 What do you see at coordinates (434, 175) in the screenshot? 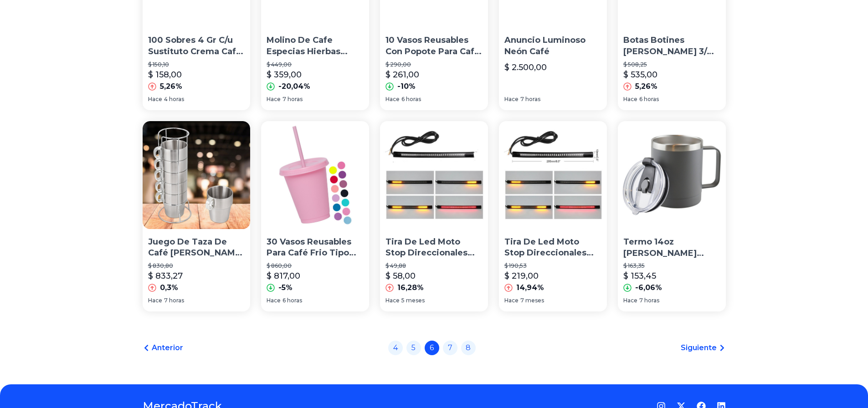
I see `img: Tira De Led Moto Stop Direccionales Universal Cafe Racer Hd` at bounding box center [434, 175].